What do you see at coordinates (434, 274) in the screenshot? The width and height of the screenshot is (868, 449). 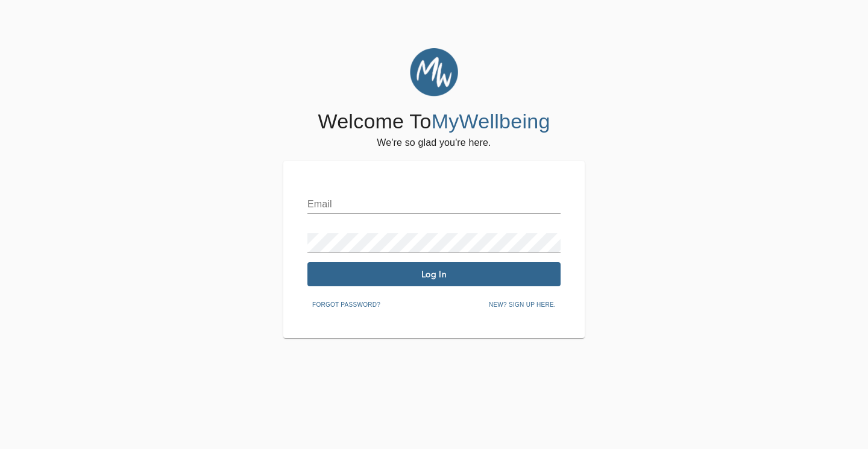 I see `button: Log In` at bounding box center [434, 274].